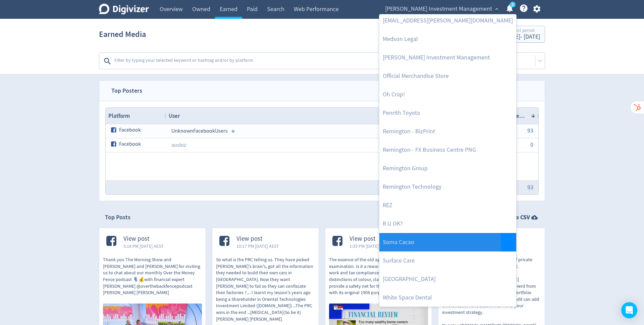  What do you see at coordinates (629, 310) in the screenshot?
I see `div: Open Intercom Messenger` at bounding box center [629, 310].